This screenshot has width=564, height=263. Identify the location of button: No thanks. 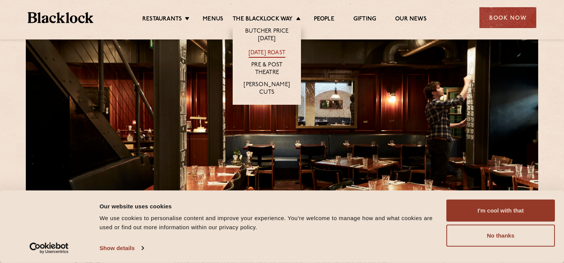
(500, 236).